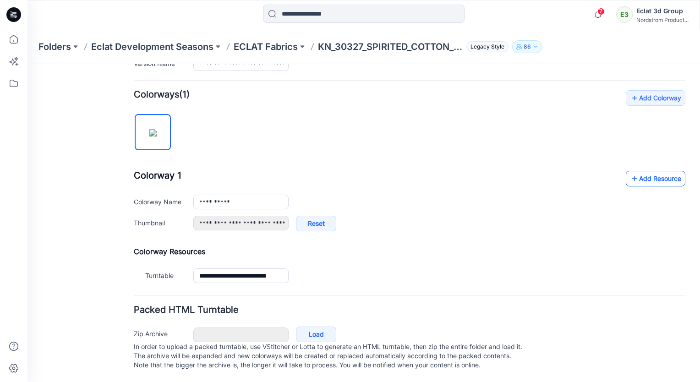 The height and width of the screenshot is (382, 700). Describe the element at coordinates (663, 20) in the screenshot. I see `div: Nordstrom Product...` at that location.